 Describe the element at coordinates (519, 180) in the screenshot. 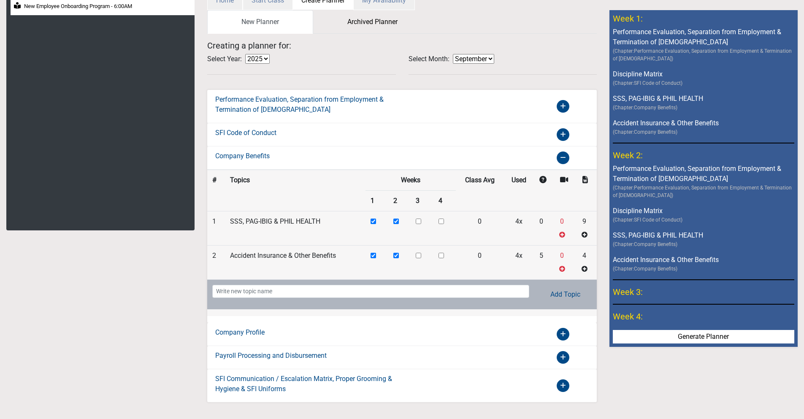

I see `td: Used` at that location.